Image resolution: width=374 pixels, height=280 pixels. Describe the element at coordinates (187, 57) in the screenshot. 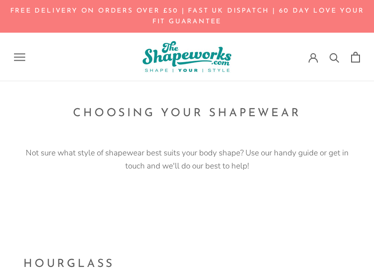

I see `img: The Shapeworks` at that location.